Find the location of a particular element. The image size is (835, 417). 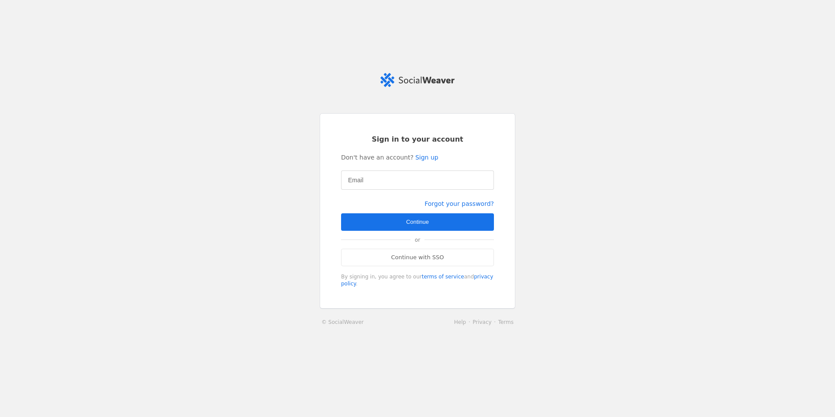

a: Terms is located at coordinates (506, 322).